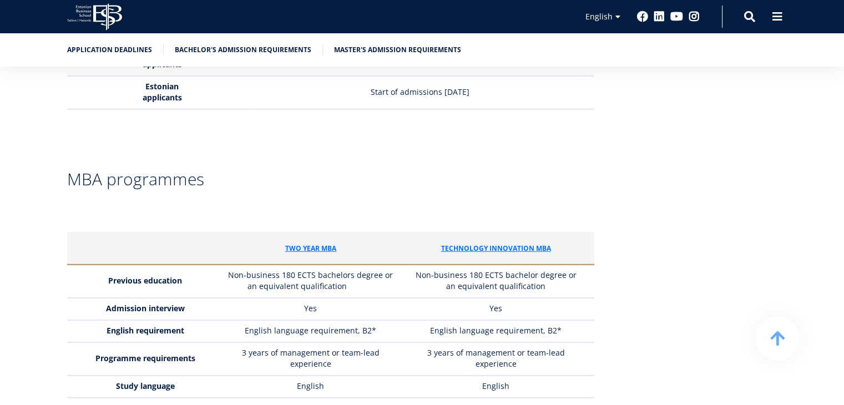 The width and height of the screenshot is (844, 405). I want to click on a: Two year MBA, so click(311, 249).